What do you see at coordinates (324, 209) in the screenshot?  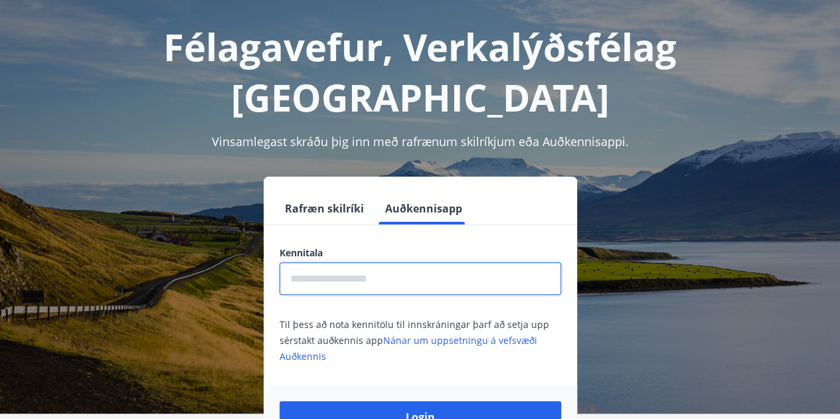 I see `button: Rafræn skilríki` at bounding box center [324, 209].